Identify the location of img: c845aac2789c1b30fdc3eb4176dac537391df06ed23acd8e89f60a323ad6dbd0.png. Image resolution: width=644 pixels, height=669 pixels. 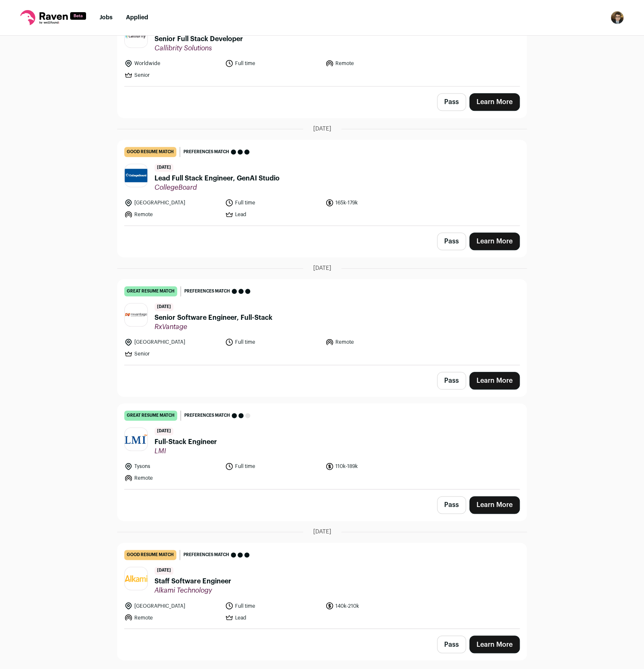
(136, 578).